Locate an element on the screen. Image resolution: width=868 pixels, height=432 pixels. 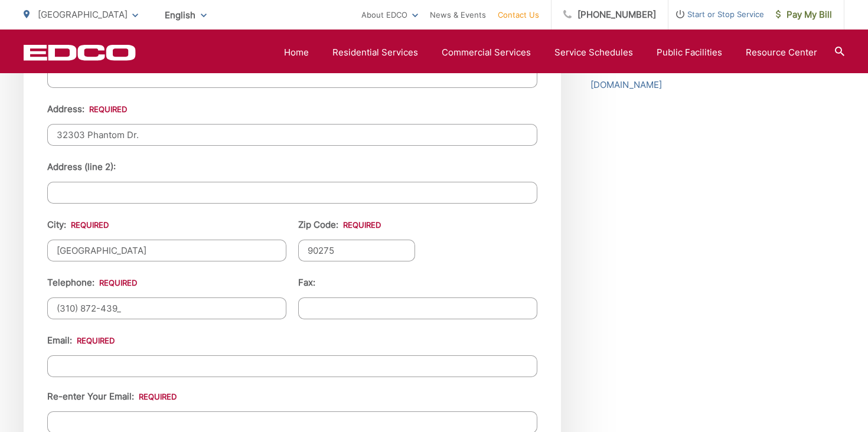
a: About EDCO is located at coordinates (390, 15).